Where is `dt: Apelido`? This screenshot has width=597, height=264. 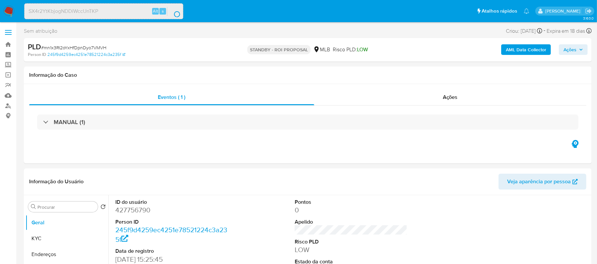
dt: Apelido is located at coordinates (351, 222).